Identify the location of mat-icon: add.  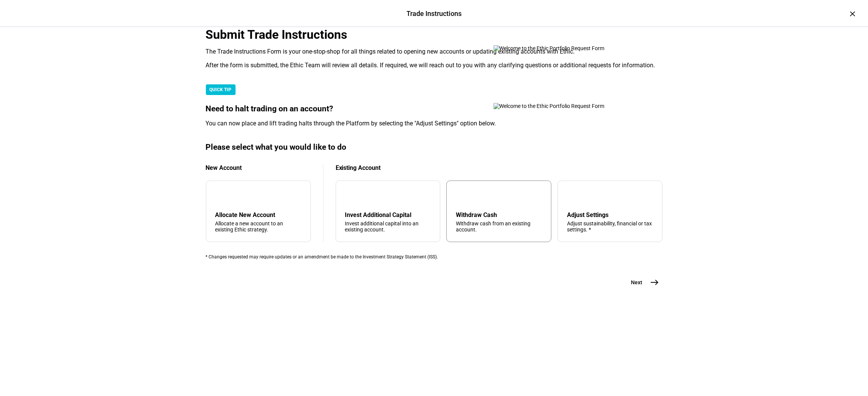
(221, 196).